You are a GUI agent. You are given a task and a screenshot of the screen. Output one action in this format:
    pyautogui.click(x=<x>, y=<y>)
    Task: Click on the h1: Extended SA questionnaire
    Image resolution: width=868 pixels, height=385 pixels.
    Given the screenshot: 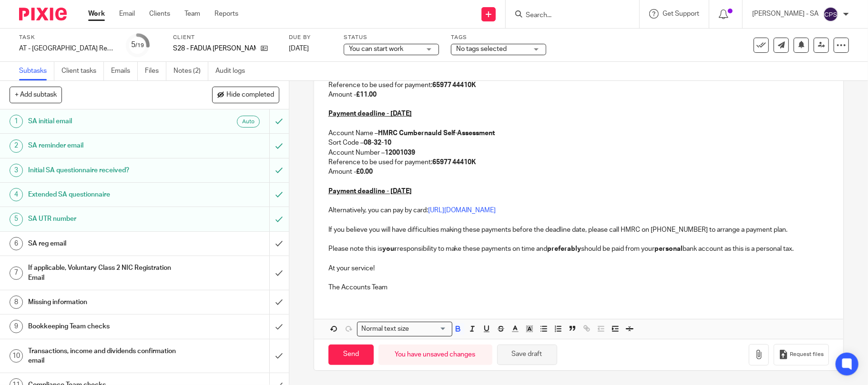 What is the action you would take?
    pyautogui.click(x=106, y=195)
    